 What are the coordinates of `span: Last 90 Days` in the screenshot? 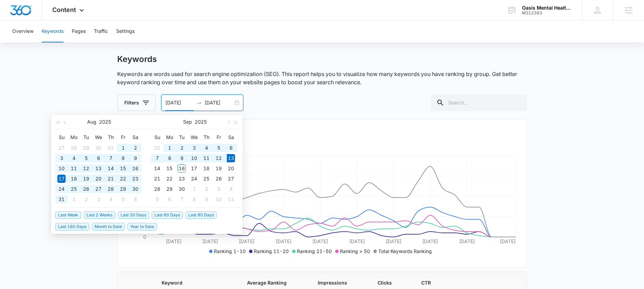 It's located at (201, 215).